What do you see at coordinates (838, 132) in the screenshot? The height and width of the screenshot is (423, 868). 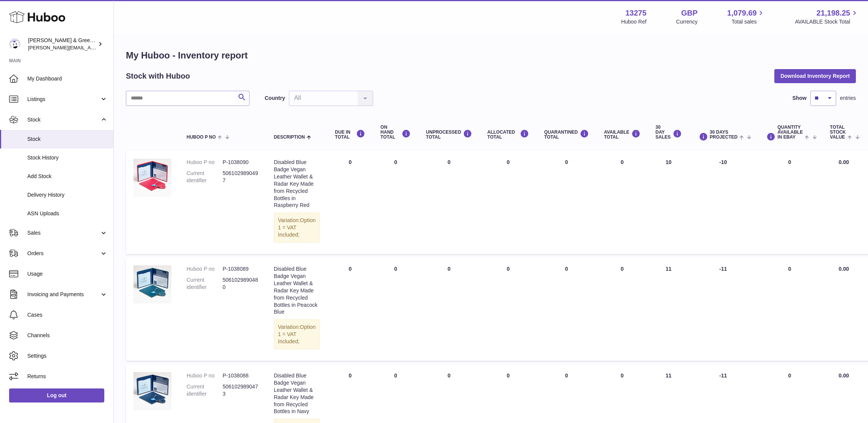 I see `span: Total stock value` at bounding box center [838, 132].